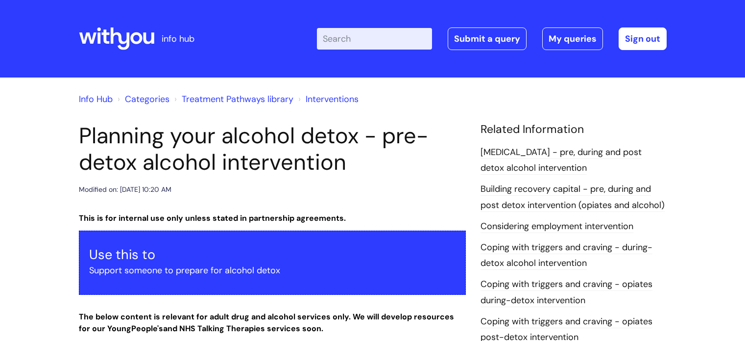 The height and width of the screenshot is (341, 745). Describe the element at coordinates (96, 99) in the screenshot. I see `a: Info Hub` at that location.